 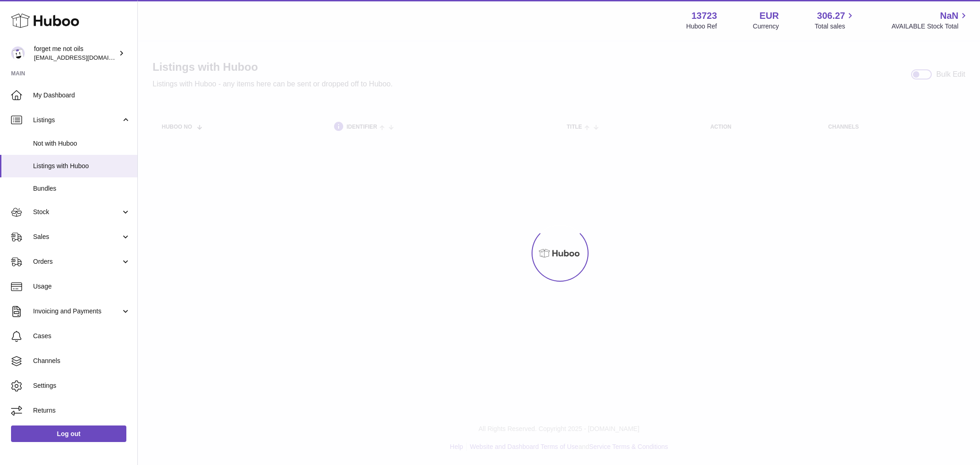 I want to click on div: Huboo Ref, so click(x=702, y=27).